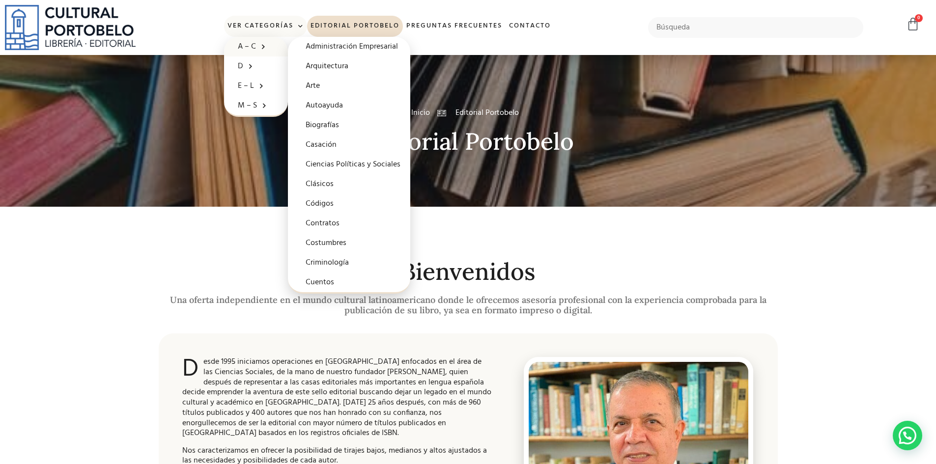  Describe the element at coordinates (349, 224) in the screenshot. I see `a: Contratos` at that location.